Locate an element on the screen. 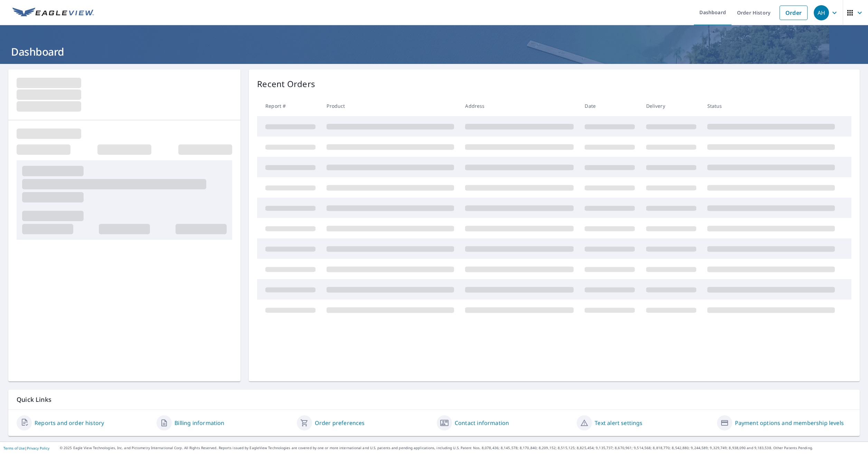 The height and width of the screenshot is (454, 868). img: EV Logo is located at coordinates (53, 13).